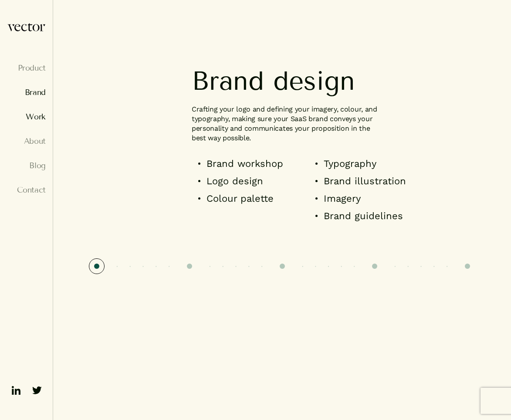 The width and height of the screenshot is (511, 420). Describe the element at coordinates (364, 181) in the screenshot. I see `li: Brand illustration` at that location.